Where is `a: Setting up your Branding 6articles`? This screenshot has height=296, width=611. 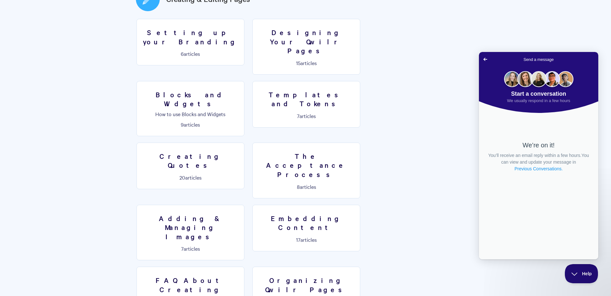 a: Setting up your Branding 6articles is located at coordinates (190, 42).